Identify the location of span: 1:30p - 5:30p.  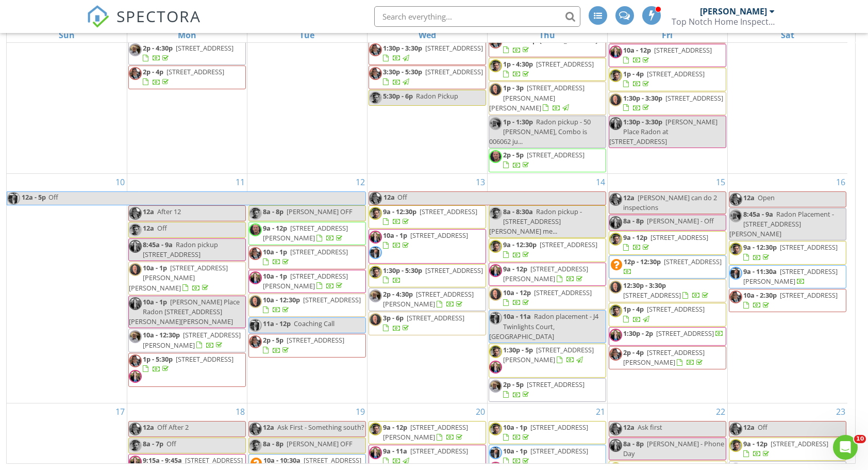
(402, 270).